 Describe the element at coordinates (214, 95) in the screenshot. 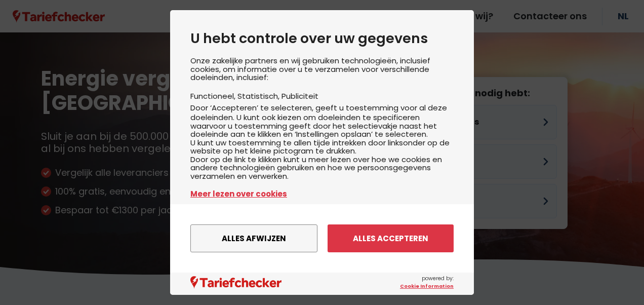

I see `li: Functioneel` at that location.